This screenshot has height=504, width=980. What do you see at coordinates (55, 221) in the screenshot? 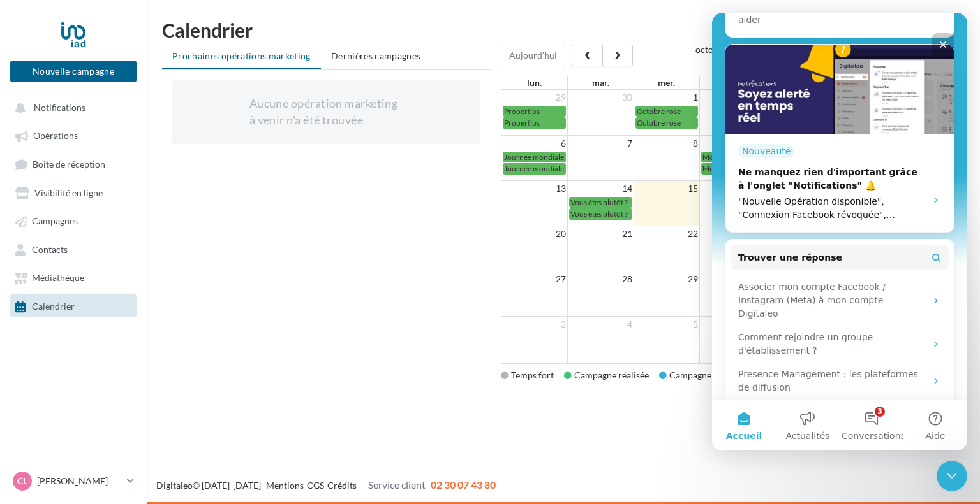
I see `span: Campagnes` at bounding box center [55, 221].